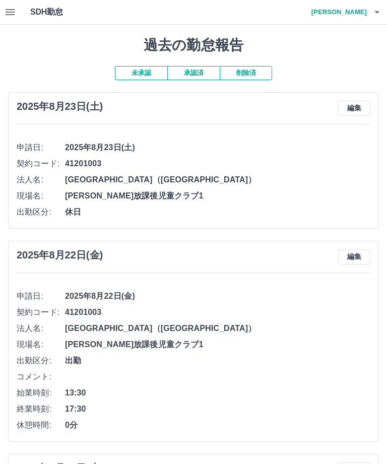  I want to click on span: コメント:, so click(41, 377).